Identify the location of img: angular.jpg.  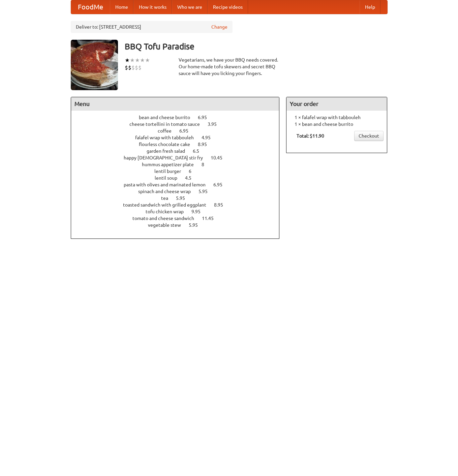
(94, 65).